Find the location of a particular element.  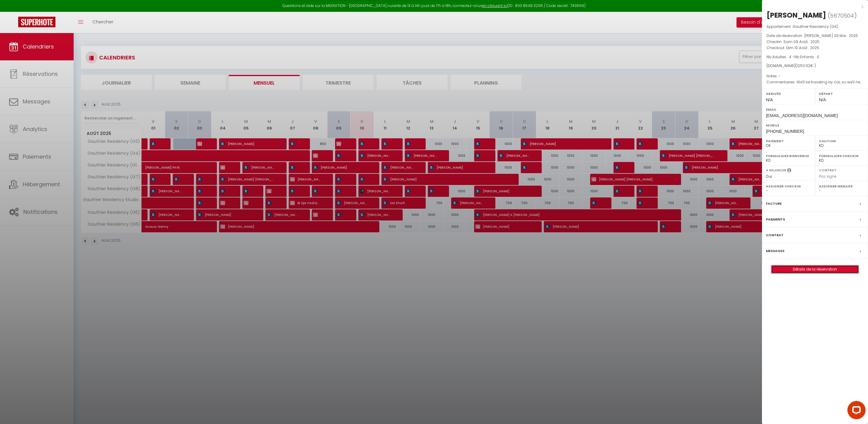

p: Checkin : is located at coordinates (815, 42).